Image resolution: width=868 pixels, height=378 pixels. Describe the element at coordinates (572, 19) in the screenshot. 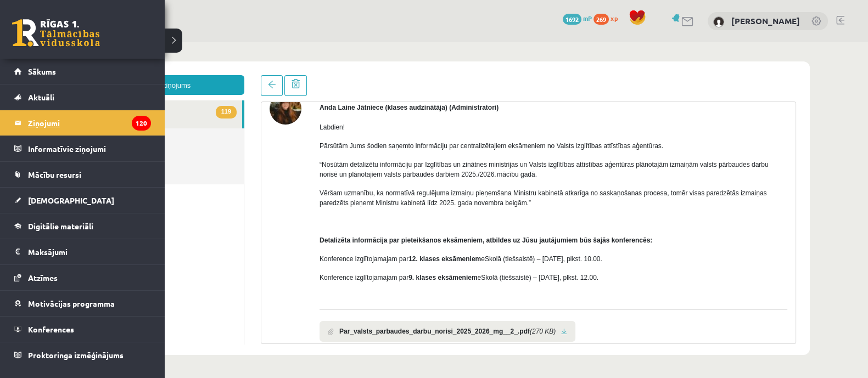

I see `span: 1692` at that location.